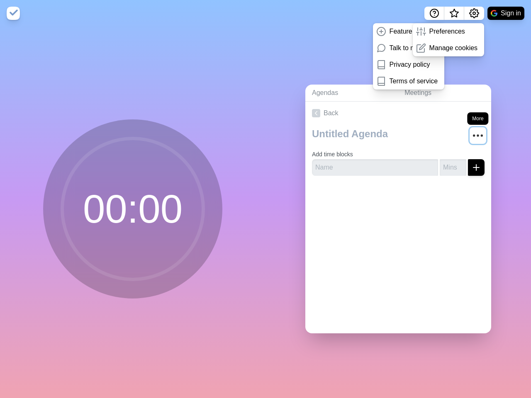 The width and height of the screenshot is (531, 398). What do you see at coordinates (351, 93) in the screenshot?
I see `a: Agendas` at bounding box center [351, 93].